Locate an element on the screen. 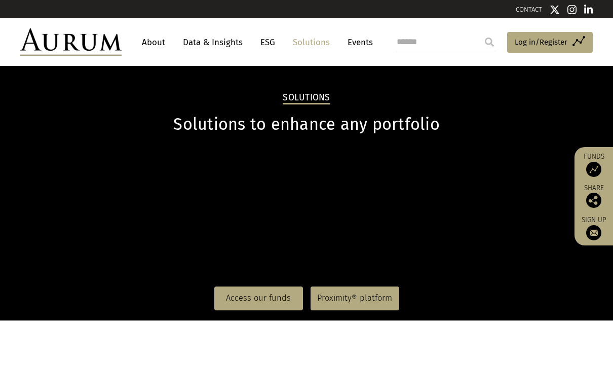  img: Aurum is located at coordinates (71, 42).